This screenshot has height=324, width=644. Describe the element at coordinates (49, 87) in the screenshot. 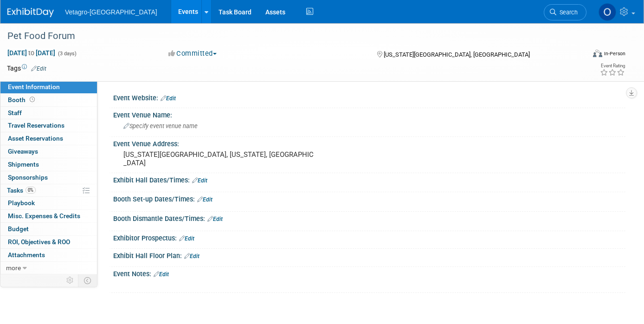

I see `a: Event Information` at that location.